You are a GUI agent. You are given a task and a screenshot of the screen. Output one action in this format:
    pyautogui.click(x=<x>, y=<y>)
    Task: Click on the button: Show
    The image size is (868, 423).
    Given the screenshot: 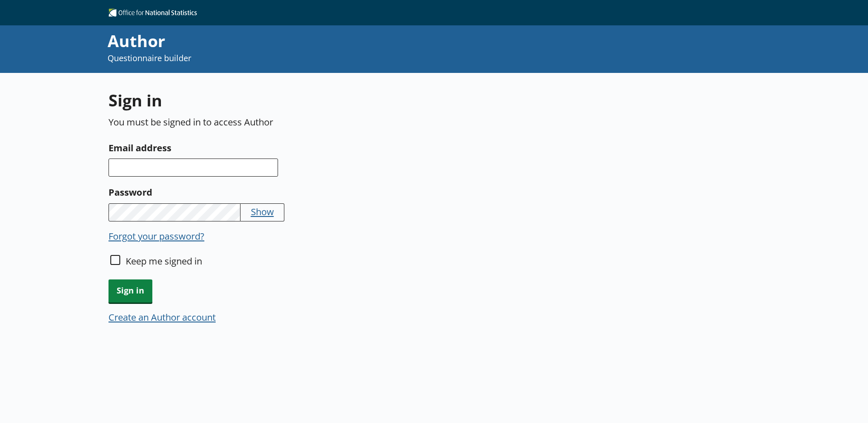 What is the action you would take?
    pyautogui.click(x=262, y=211)
    